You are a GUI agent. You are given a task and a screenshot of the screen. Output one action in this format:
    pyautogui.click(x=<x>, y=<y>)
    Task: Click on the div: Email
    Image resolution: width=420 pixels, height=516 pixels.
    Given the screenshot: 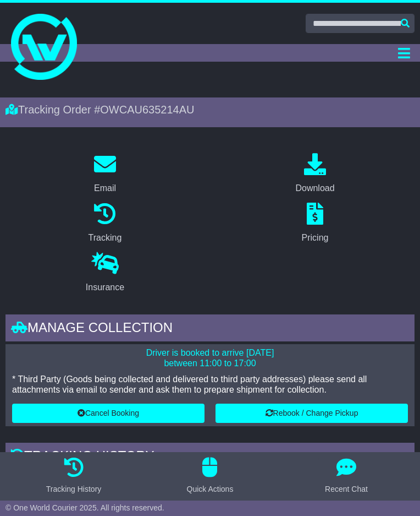 What is the action you would take?
    pyautogui.click(x=105, y=189)
    